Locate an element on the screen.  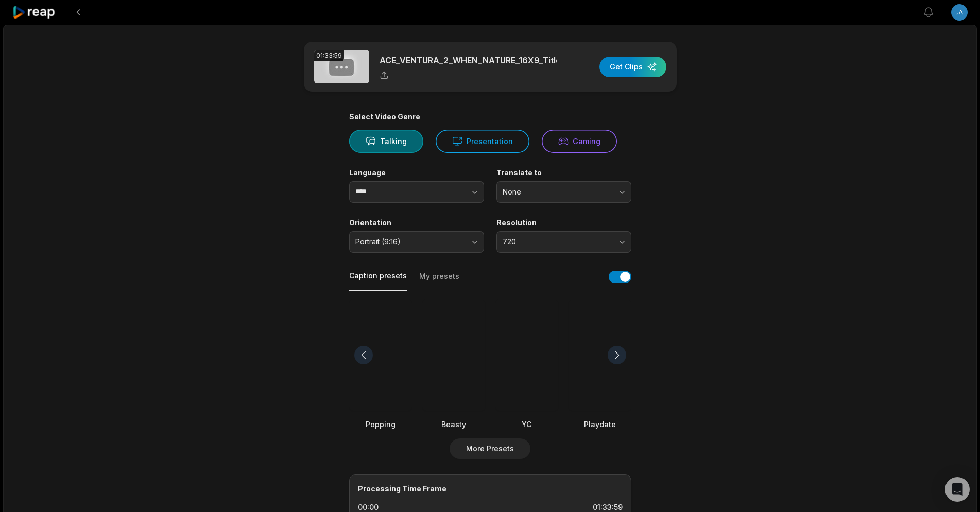
button: More Presets is located at coordinates (490, 449).